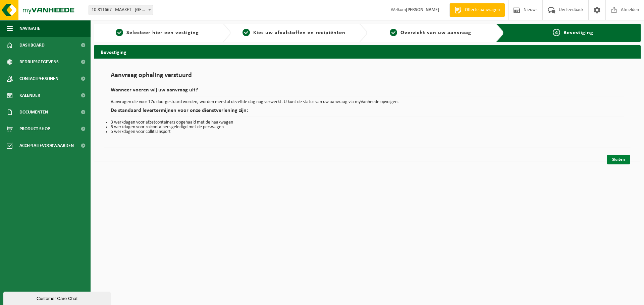 The width and height of the screenshot is (644, 305). I want to click on span: 10-811667 - MAAKET - GENT, so click(121, 10).